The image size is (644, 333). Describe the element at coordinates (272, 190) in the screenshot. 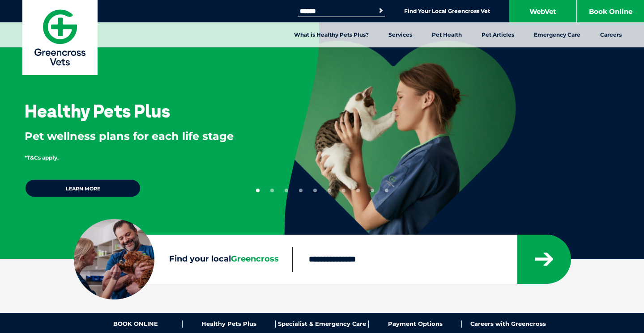

I see `button: 2 of 10` at that location.